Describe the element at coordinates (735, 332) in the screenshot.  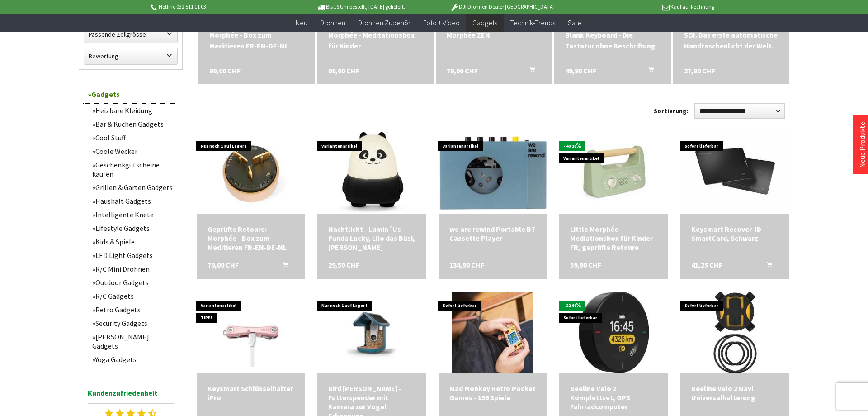
I see `img: Beeline Velo 2 Navi Universalhalterung` at that location.